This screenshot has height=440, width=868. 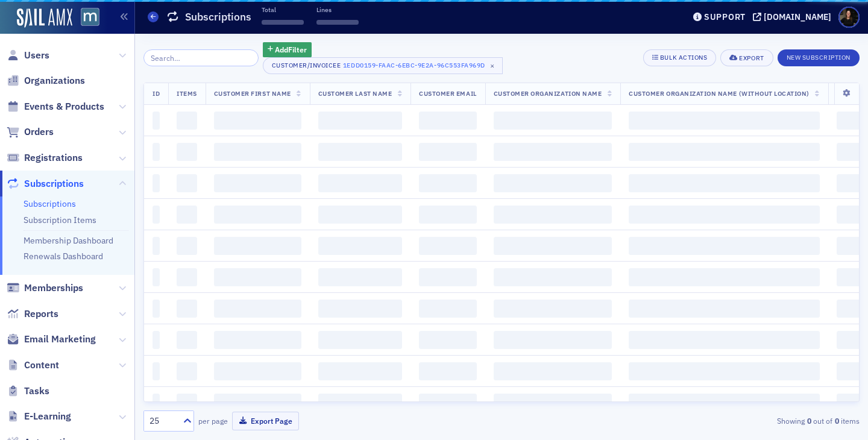 I want to click on span: Profile, so click(x=849, y=17).